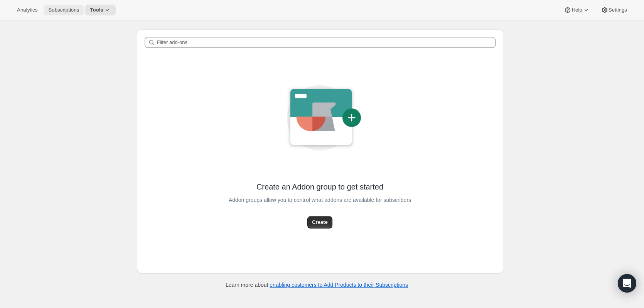 The height and width of the screenshot is (308, 644). Describe the element at coordinates (628, 283) in the screenshot. I see `div: Open Intercom Messenger` at that location.